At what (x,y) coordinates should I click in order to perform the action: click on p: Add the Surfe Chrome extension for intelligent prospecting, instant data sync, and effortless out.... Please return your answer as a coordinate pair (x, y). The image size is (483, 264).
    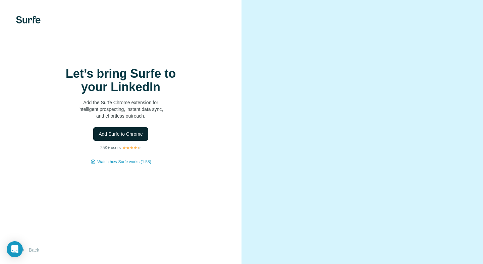
    Looking at the image, I should click on (121, 109).